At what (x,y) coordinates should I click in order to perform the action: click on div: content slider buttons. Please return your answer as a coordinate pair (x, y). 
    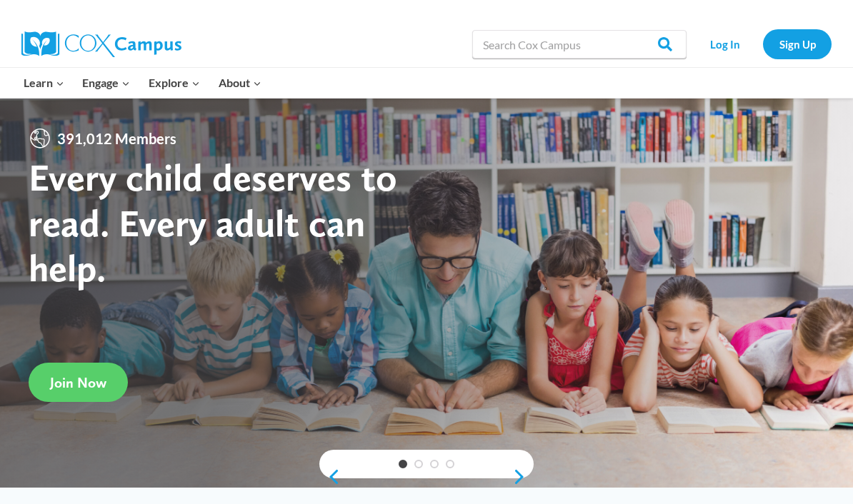
    Looking at the image, I should click on (426, 477).